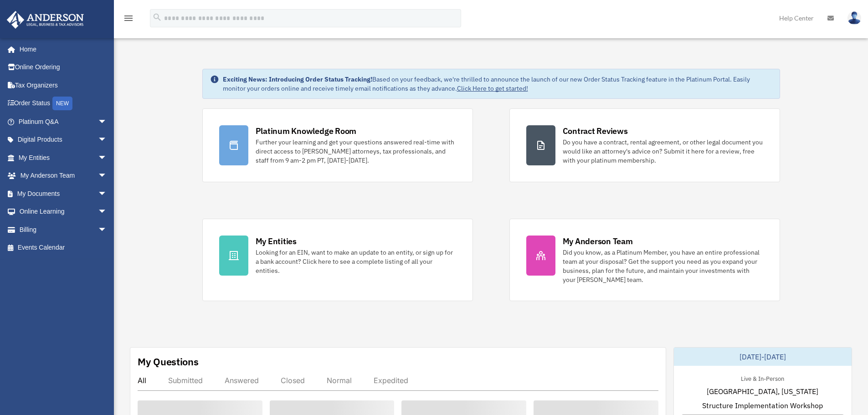 The height and width of the screenshot is (415, 868). Describe the element at coordinates (128, 20) in the screenshot. I see `a: menu` at that location.